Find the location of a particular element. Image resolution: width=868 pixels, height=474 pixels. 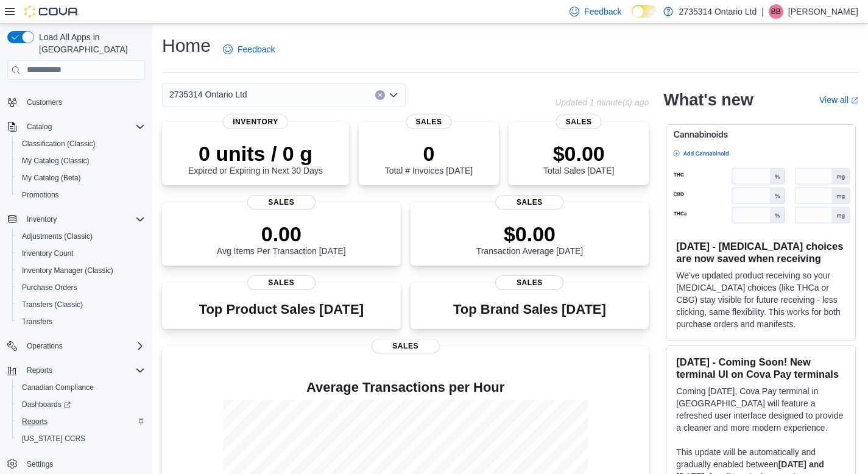

button: Customers is located at coordinates (76, 101).